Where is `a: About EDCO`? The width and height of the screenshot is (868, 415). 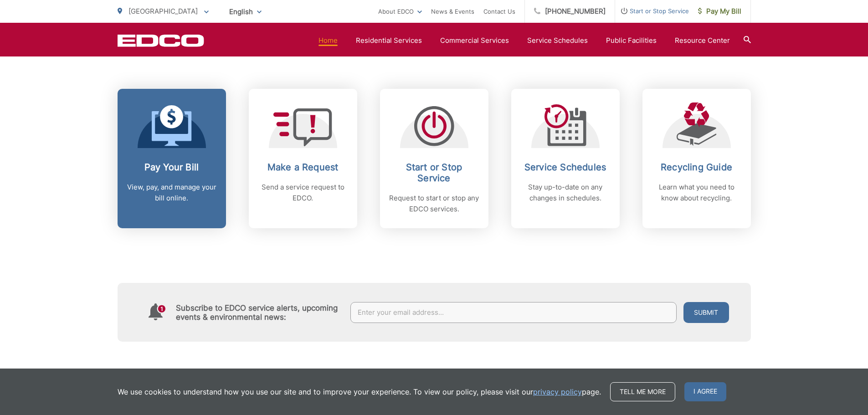
a: About EDCO is located at coordinates (400, 11).